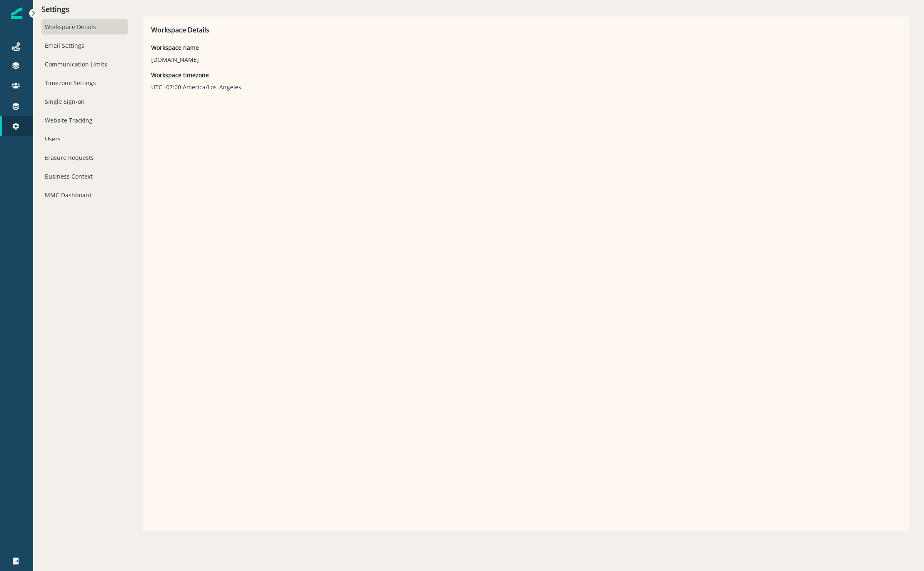  Describe the element at coordinates (85, 195) in the screenshot. I see `div: MMC Dashboard` at that location.